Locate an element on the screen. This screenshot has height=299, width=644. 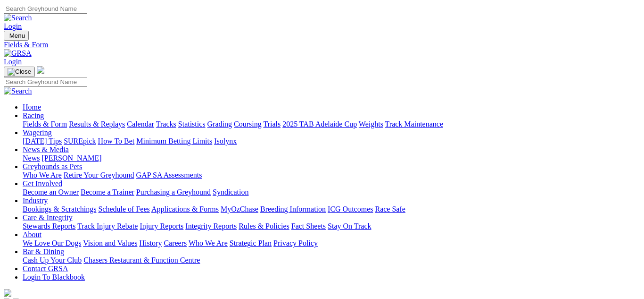
a: Statistics is located at coordinates (192, 124).